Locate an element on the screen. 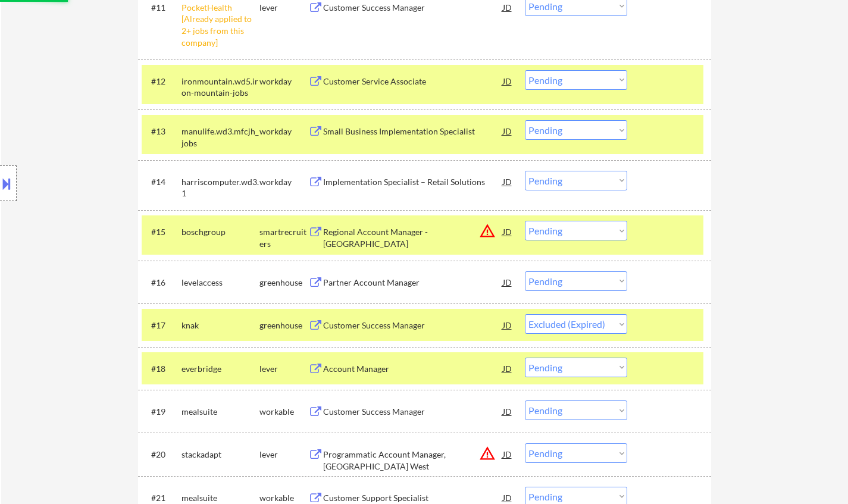 The image size is (848, 504). div: Account Manager is located at coordinates (413, 369).